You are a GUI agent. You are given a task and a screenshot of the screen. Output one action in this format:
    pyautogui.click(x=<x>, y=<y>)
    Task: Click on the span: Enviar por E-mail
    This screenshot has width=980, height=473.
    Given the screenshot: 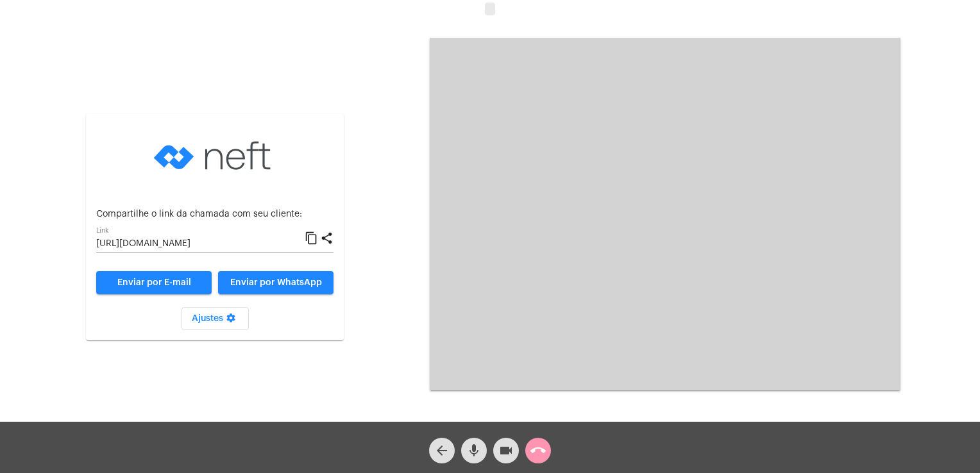 What is the action you would take?
    pyautogui.click(x=154, y=283)
    